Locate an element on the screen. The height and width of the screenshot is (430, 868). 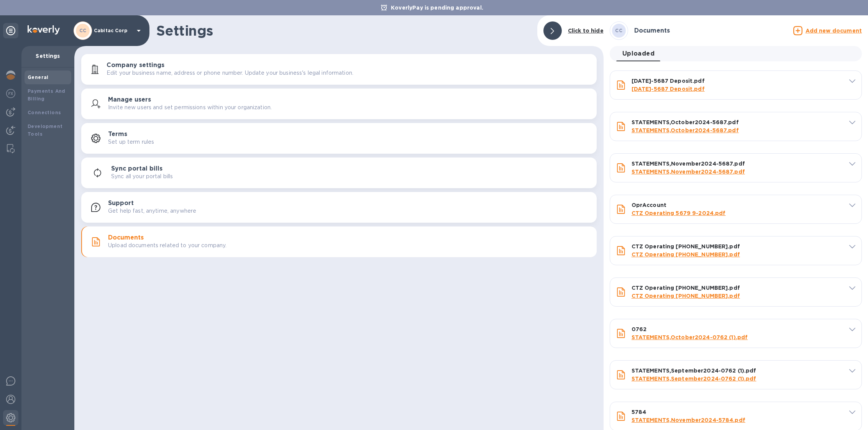
img: Foreign exchange is located at coordinates (11, 93).